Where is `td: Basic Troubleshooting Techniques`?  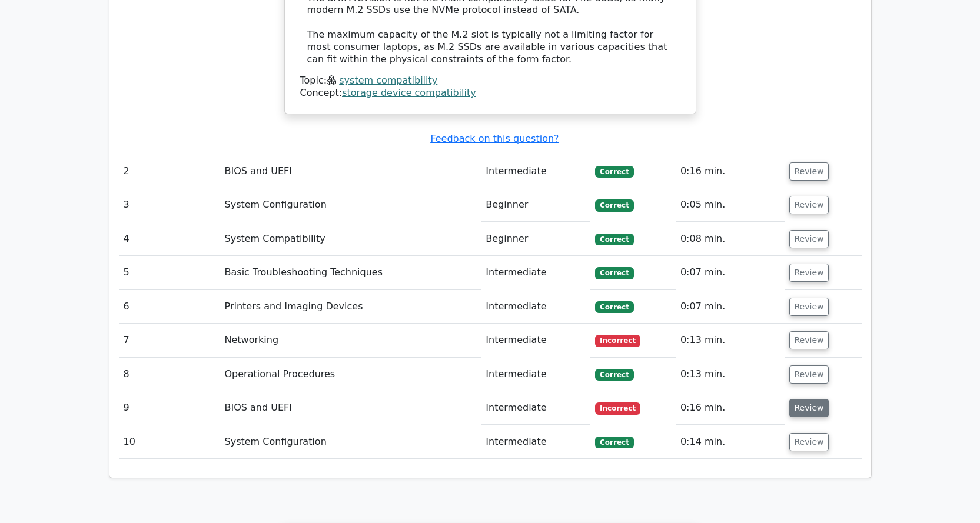
td: Basic Troubleshooting Techniques is located at coordinates (351, 272).